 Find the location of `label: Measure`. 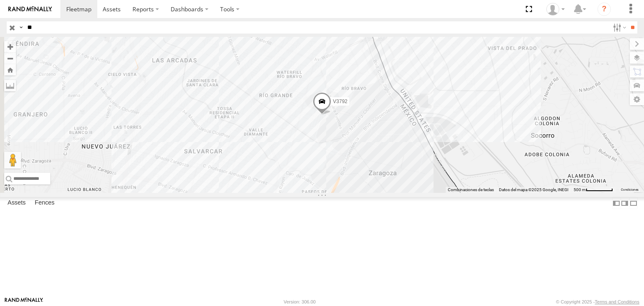

label: Measure is located at coordinates (10, 86).